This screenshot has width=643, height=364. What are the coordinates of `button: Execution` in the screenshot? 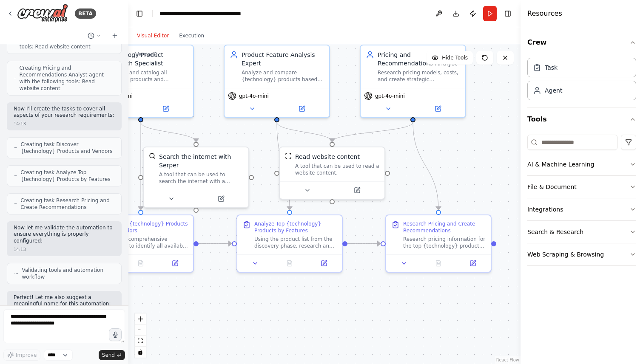 It's located at (191, 36).